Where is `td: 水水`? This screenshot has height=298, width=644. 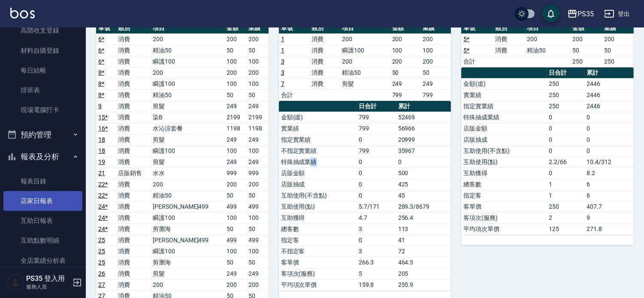
td: 水水 is located at coordinates (187, 173).